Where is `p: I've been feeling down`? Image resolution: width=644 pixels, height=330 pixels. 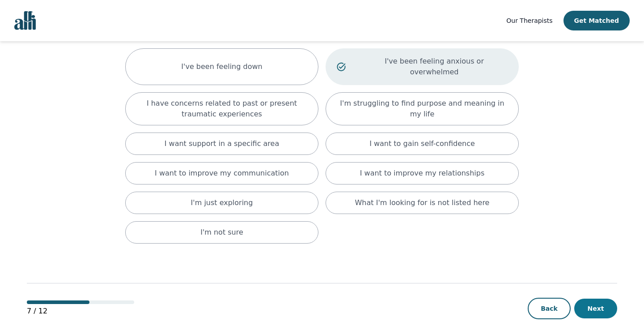 p: I've been feeling down is located at coordinates (221, 67).